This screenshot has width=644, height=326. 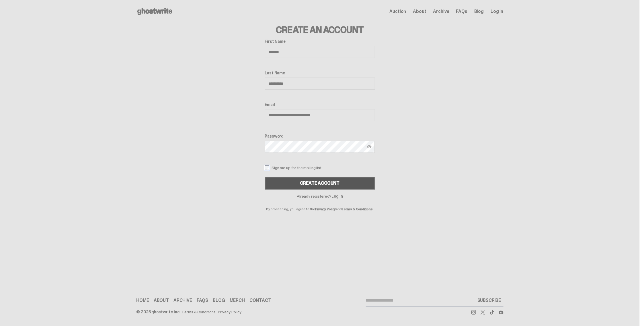 What do you see at coordinates (320, 168) in the screenshot?
I see `label: Sign me up for the mailing list` at bounding box center [320, 168].